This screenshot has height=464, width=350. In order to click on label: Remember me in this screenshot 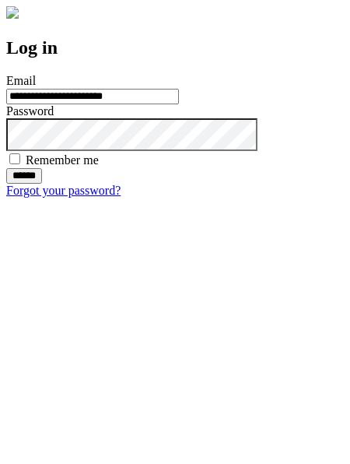, I will do `click(62, 159)`.